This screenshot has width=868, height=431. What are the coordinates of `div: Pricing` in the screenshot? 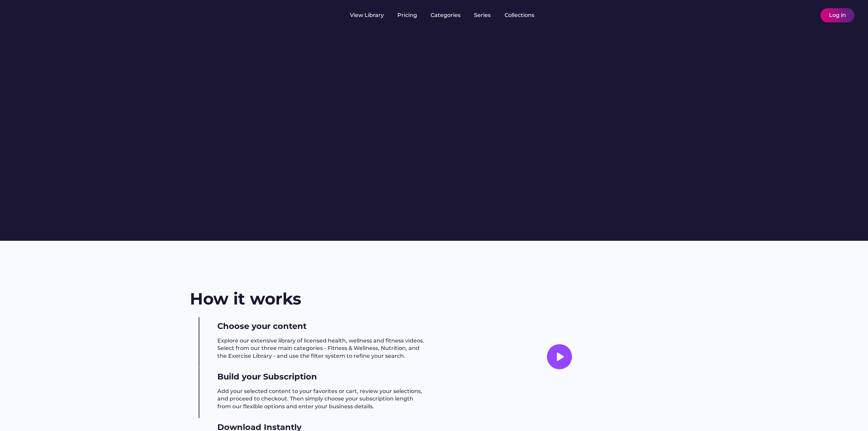 It's located at (407, 15).